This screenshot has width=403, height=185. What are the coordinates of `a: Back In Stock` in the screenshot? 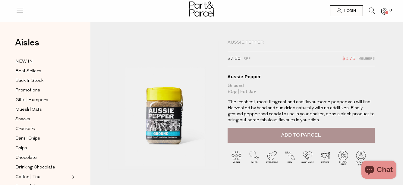 It's located at (43, 81).